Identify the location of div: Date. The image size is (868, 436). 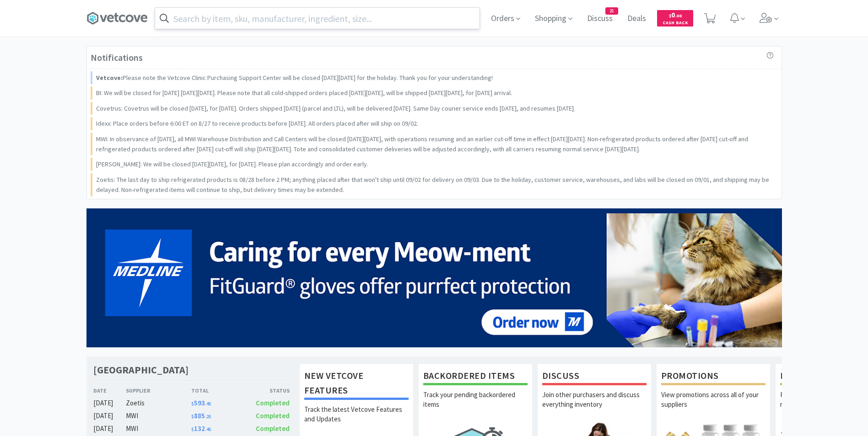
(110, 390).